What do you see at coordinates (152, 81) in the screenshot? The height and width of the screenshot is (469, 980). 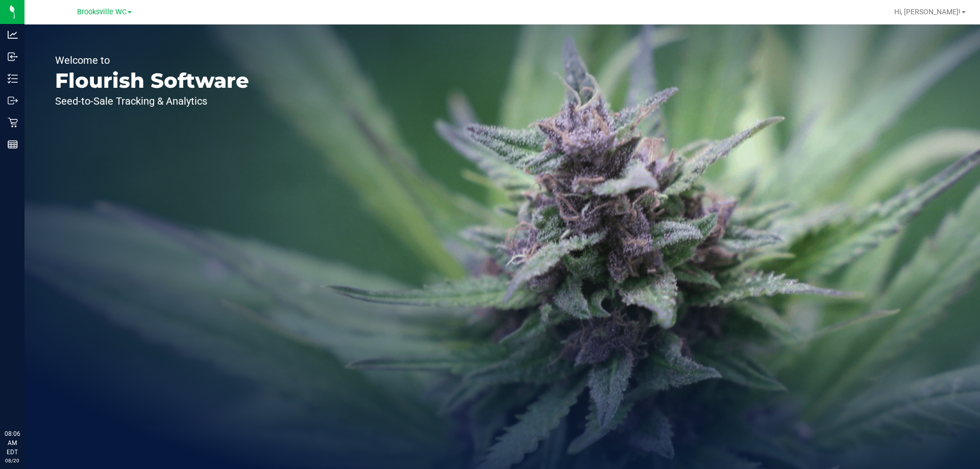 I see `p: Flourish Software` at bounding box center [152, 81].